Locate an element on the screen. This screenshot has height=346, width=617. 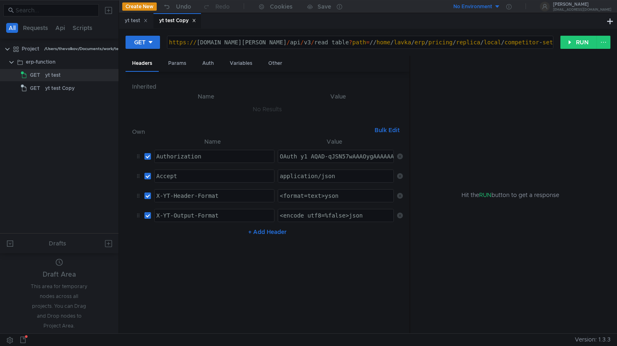
div: Auth is located at coordinates (208, 63).